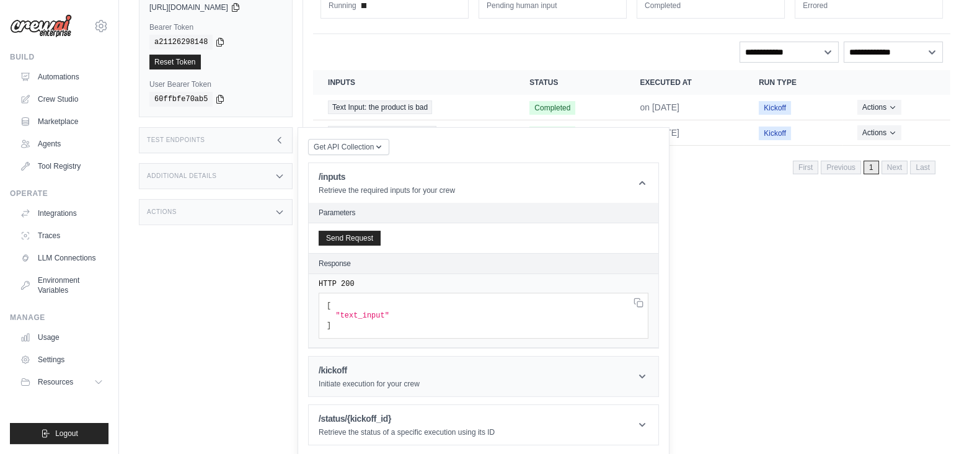 The image size is (980, 454). What do you see at coordinates (922, 168) in the screenshot?
I see `span: Last` at bounding box center [922, 168].